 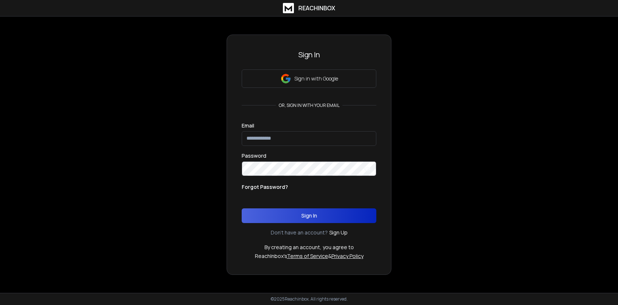 What do you see at coordinates (309, 300) in the screenshot?
I see `p: © 2025 Reachinbox. All rights reserved.` at bounding box center [309, 300].